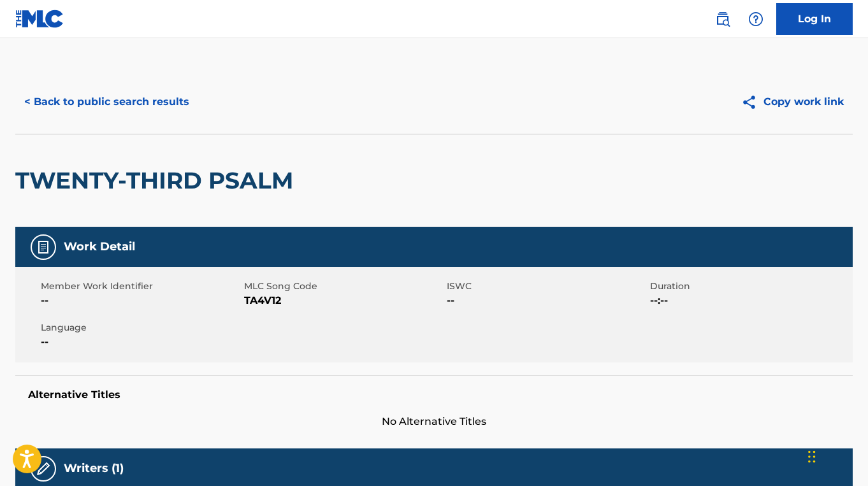  What do you see at coordinates (792, 102) in the screenshot?
I see `button: Copy work link` at bounding box center [792, 102].